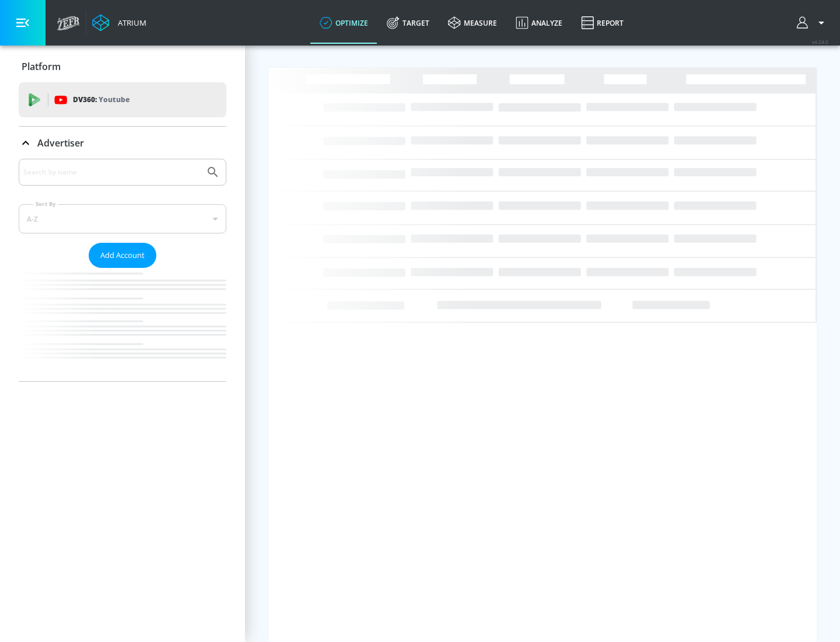 Image resolution: width=840 pixels, height=642 pixels. What do you see at coordinates (122, 325) in the screenshot?
I see `nav: list of Advertiser` at bounding box center [122, 325].